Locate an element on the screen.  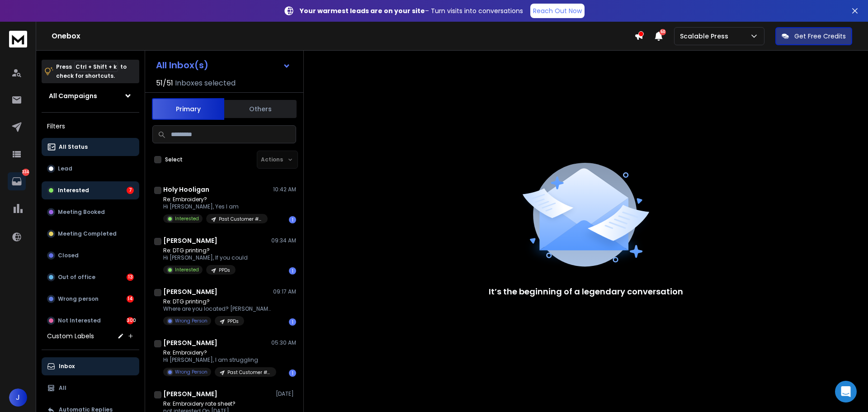
button: Get Free Credits is located at coordinates (814, 36).